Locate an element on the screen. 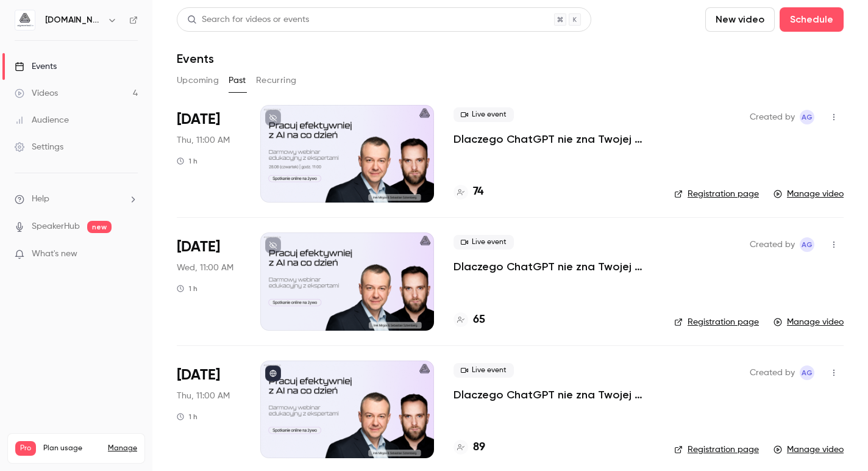 The height and width of the screenshot is (471, 868). div: Videos is located at coordinates (36, 93).